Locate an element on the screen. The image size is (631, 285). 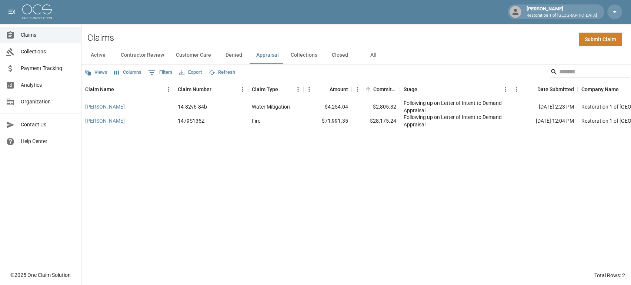
div: 1479S135Z is located at coordinates (191, 121).